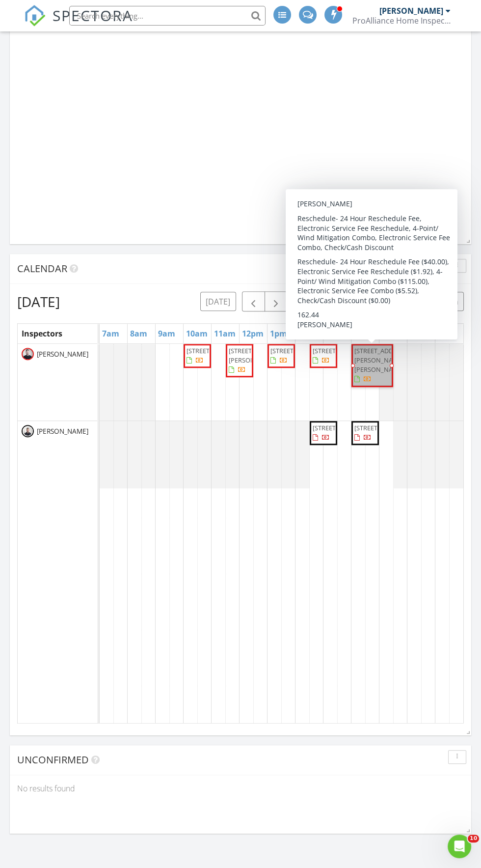  Describe the element at coordinates (166, 334) in the screenshot. I see `a: 9am` at that location.